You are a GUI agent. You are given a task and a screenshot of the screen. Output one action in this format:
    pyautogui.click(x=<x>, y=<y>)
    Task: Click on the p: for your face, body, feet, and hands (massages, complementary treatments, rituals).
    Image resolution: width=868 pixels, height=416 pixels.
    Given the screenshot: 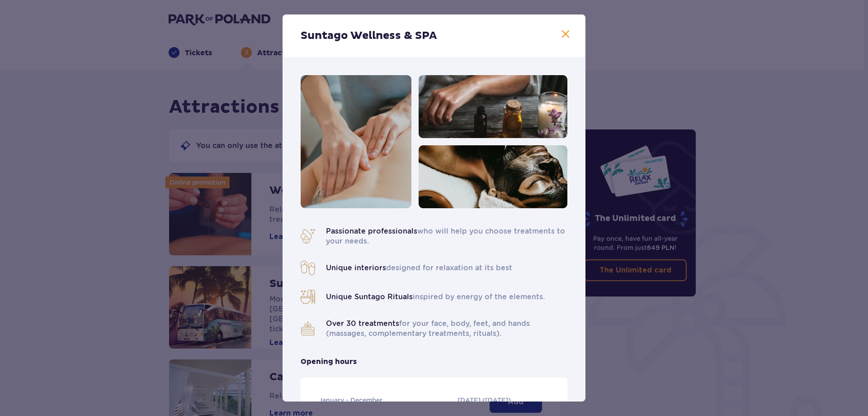 What is the action you would take?
    pyautogui.click(x=447, y=328)
    